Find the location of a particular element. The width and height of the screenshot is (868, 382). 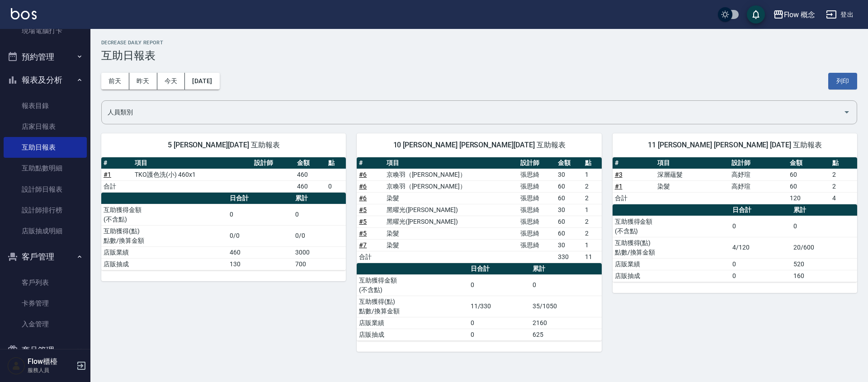

button: 登出 is located at coordinates (839, 15).